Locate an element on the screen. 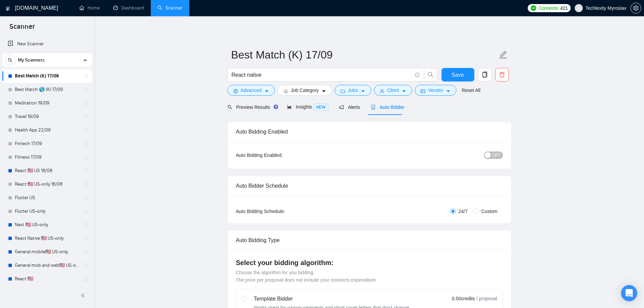 The height and width of the screenshot is (308, 644). span: Jobs is located at coordinates (353, 90).